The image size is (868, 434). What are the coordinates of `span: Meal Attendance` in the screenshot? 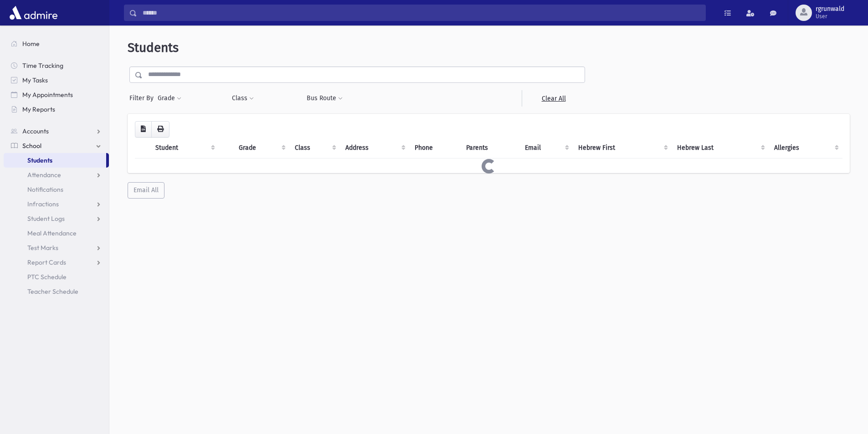 It's located at (52, 233).